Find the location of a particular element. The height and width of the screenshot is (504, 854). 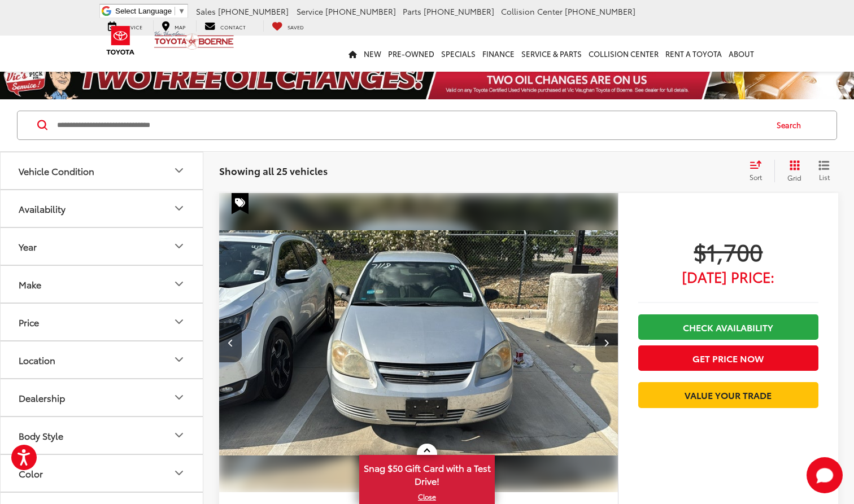

div: 2009 Chevrolet Cobalt LS 1 is located at coordinates (418, 343).